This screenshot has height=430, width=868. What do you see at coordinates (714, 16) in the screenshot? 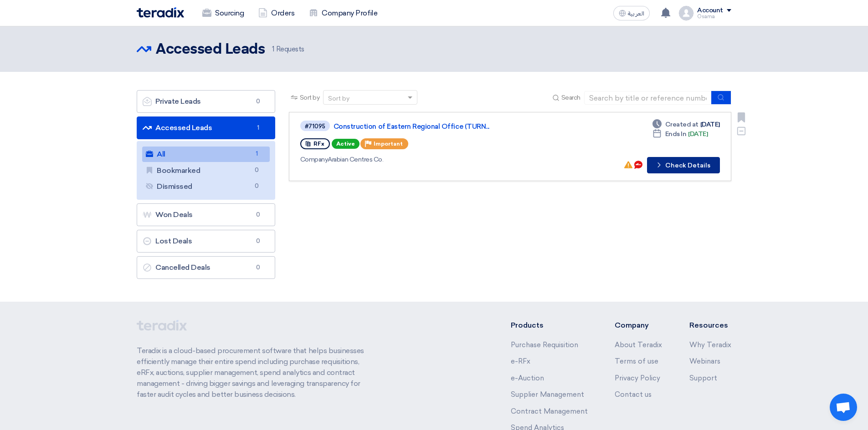
I see `div: Osama` at bounding box center [714, 16].